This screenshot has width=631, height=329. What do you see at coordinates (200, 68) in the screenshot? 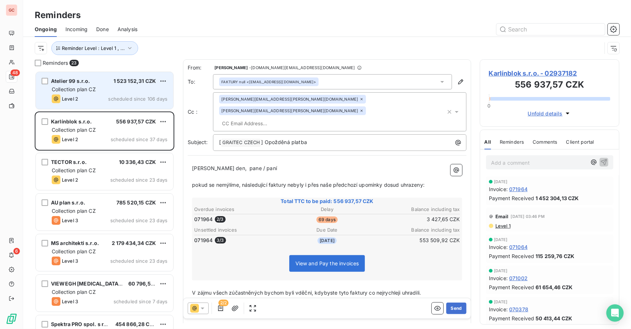
I see `span: From:` at bounding box center [200, 68].